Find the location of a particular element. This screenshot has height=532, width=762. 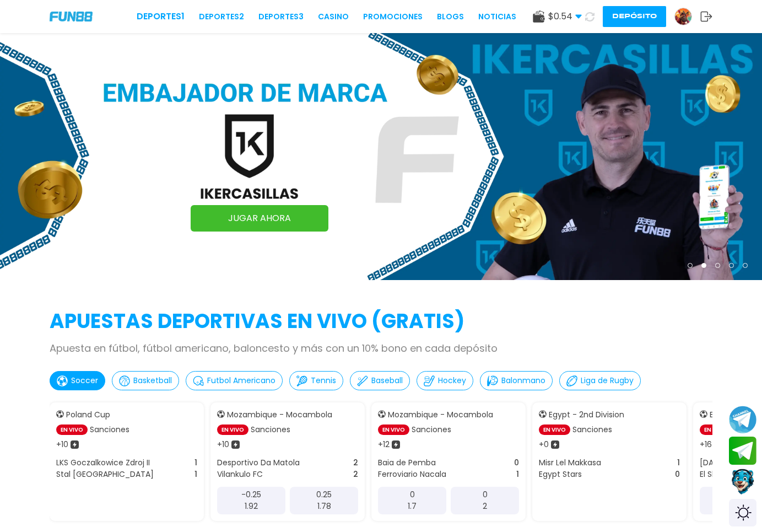

p: + 12 is located at coordinates (383, 444).